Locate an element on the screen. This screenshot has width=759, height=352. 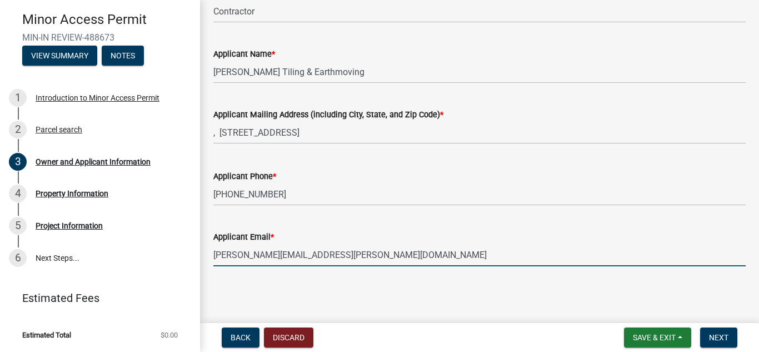
span: $0.00 is located at coordinates (169, 335).